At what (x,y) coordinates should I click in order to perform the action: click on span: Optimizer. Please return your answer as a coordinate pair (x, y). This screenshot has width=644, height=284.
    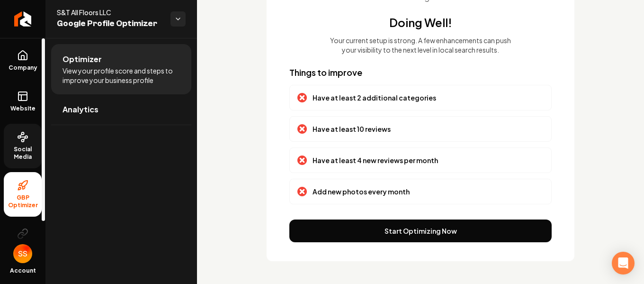
    Looking at the image, I should click on (82, 59).